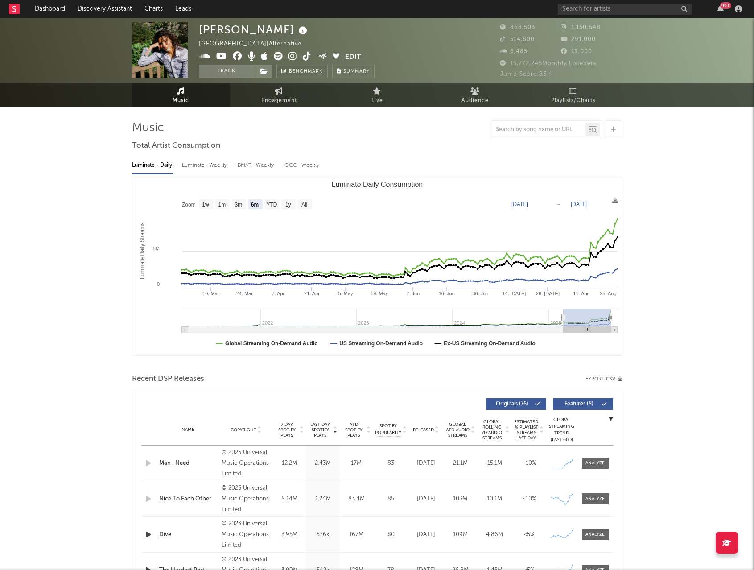  What do you see at coordinates (188, 534) in the screenshot?
I see `a: Dive` at bounding box center [188, 534].